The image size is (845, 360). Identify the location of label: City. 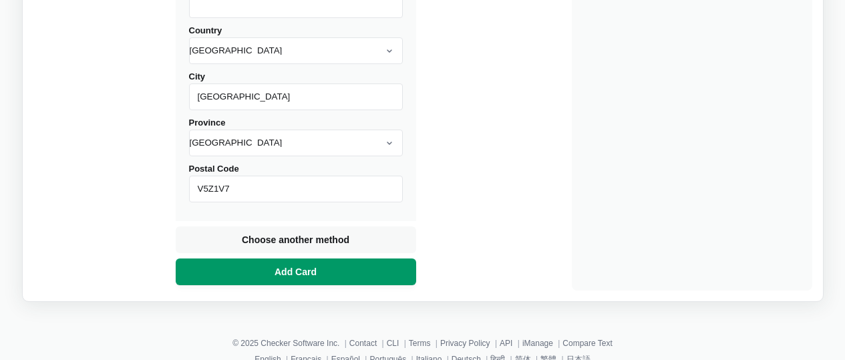
(296, 91).